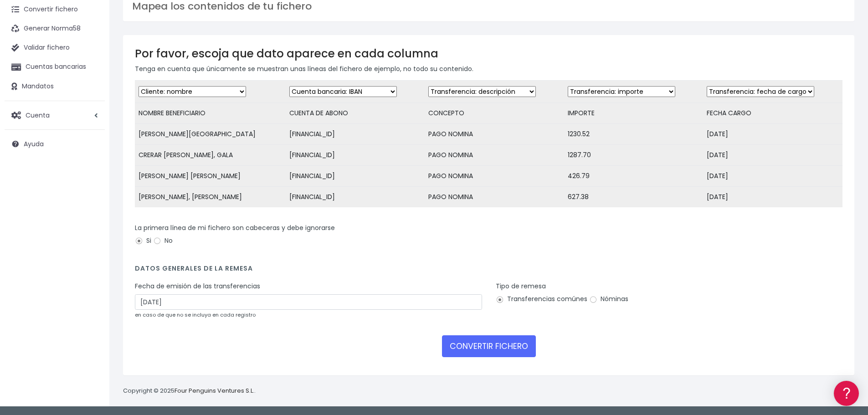 This screenshot has height=415, width=868. Describe the element at coordinates (494, 114) in the screenshot. I see `td: CONCEPTO` at that location.